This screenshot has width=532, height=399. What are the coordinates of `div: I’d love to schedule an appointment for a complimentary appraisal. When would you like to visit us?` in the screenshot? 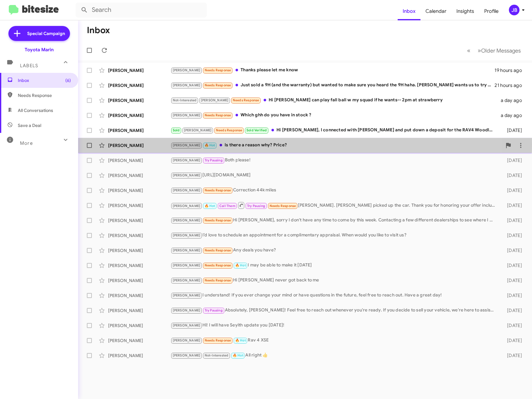 It's located at (334, 235).